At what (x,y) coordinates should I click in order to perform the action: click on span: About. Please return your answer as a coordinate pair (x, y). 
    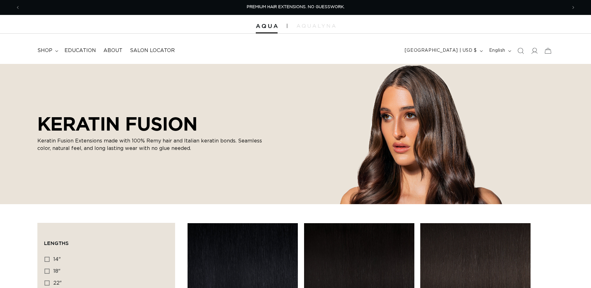
    Looking at the image, I should click on (113, 50).